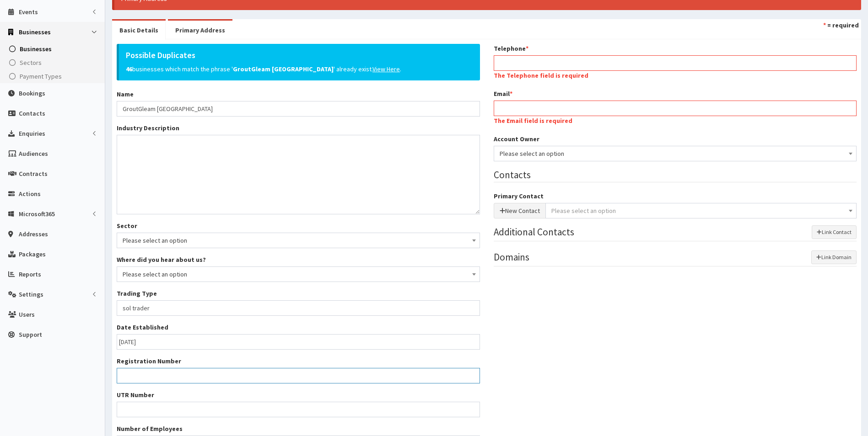 The width and height of the screenshot is (868, 436). What do you see at coordinates (147, 128) in the screenshot?
I see `label: Industry Description` at bounding box center [147, 128].